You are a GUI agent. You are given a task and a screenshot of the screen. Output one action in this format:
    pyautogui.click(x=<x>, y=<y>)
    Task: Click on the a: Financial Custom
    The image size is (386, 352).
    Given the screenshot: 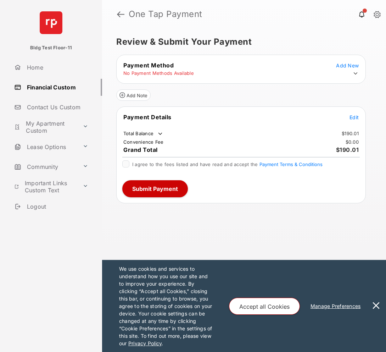 What is the action you would take?
    pyautogui.click(x=57, y=87)
    